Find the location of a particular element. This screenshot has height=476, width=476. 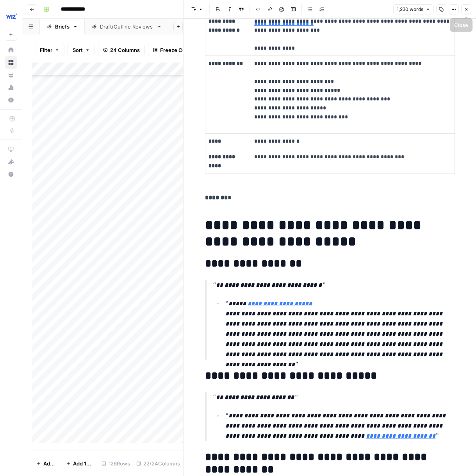

span: Sort is located at coordinates (78, 50).